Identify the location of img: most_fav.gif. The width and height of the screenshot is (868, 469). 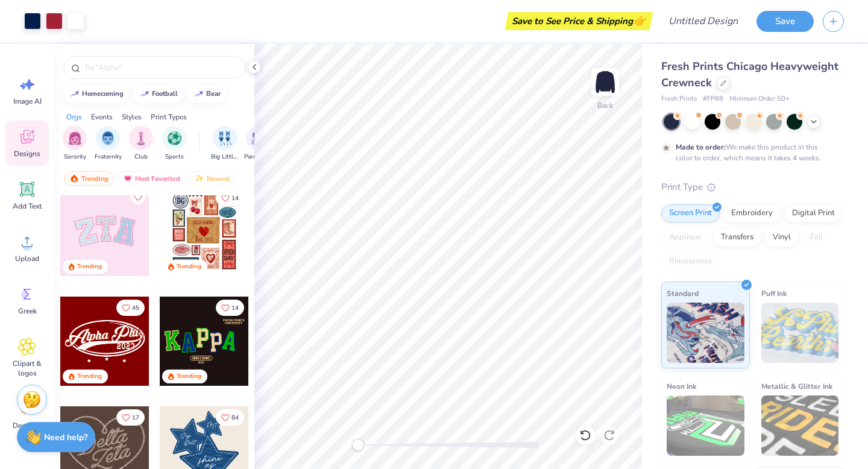
(127, 179).